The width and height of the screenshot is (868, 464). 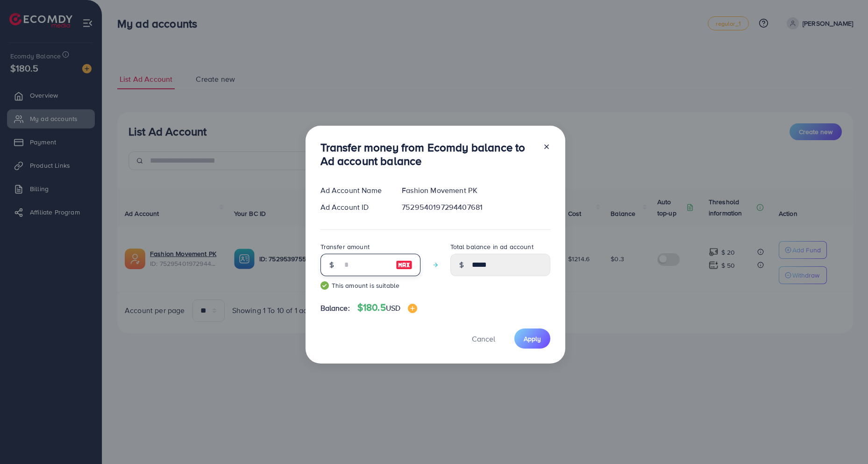 I want to click on small: This amount is suitable, so click(x=371, y=285).